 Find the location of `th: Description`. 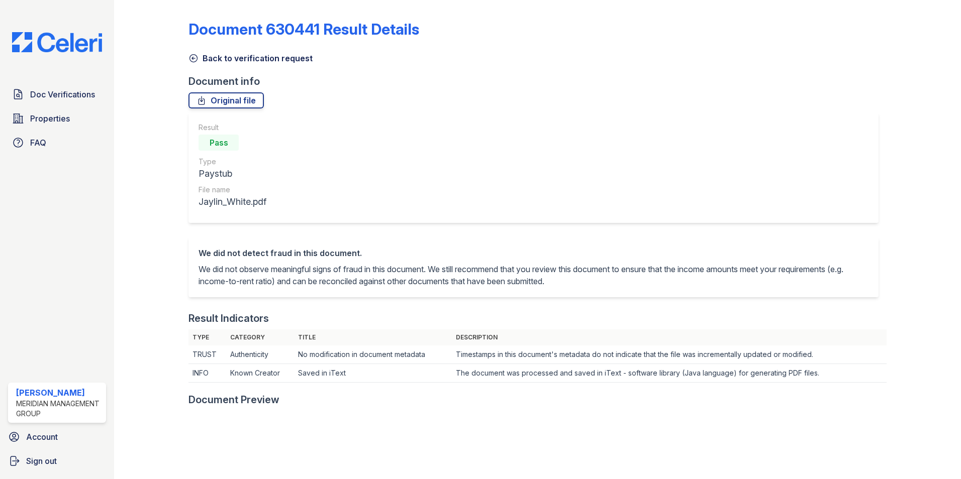

th: Description is located at coordinates (669, 338).